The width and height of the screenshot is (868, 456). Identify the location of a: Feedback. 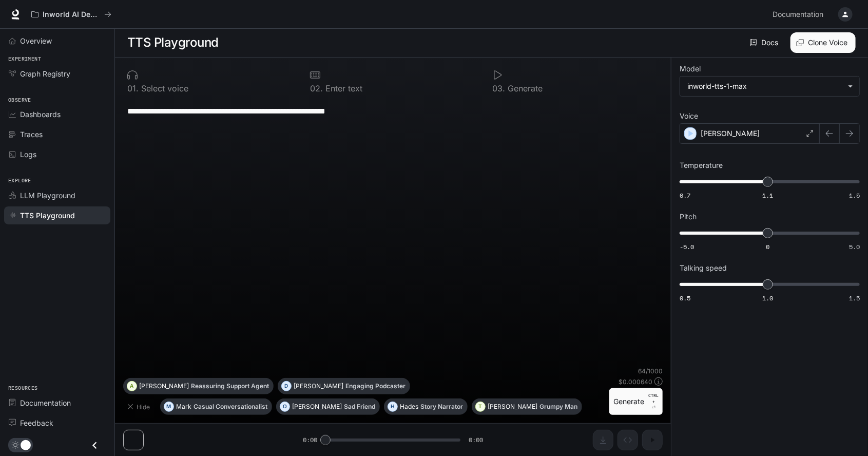
(57, 423).